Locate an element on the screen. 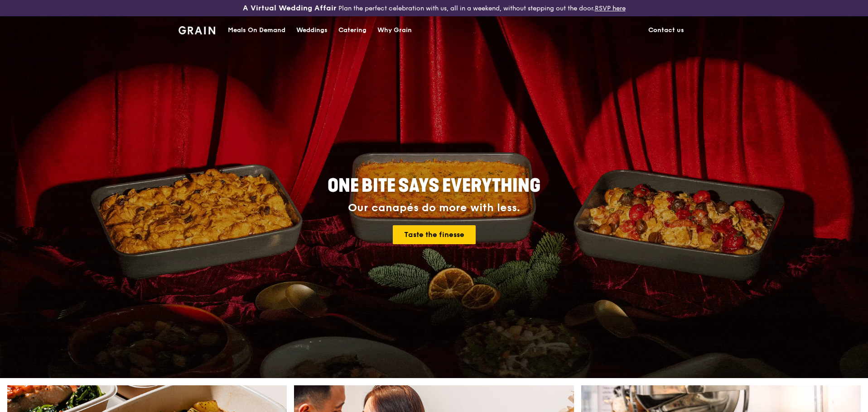  span: ONE BITE SAYS EVERYTHING is located at coordinates (434, 186).